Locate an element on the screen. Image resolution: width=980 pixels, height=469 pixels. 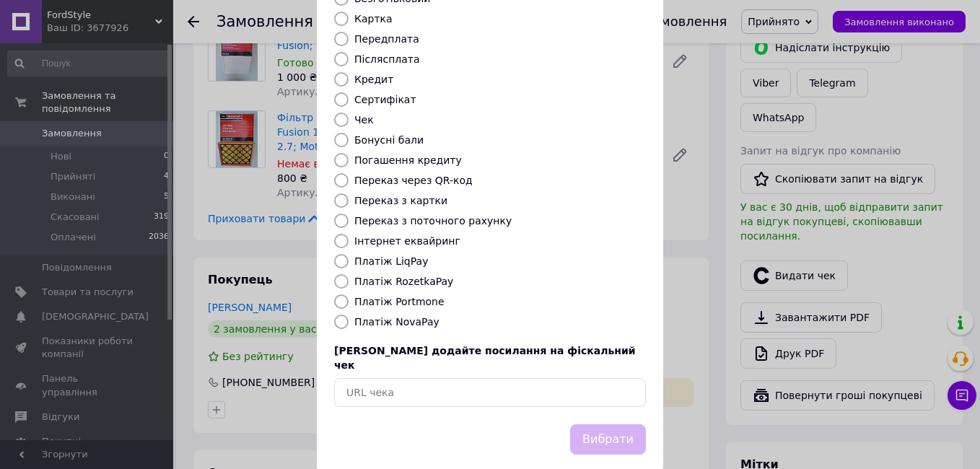
label: Переказ з поточного рахунку is located at coordinates (433, 221).